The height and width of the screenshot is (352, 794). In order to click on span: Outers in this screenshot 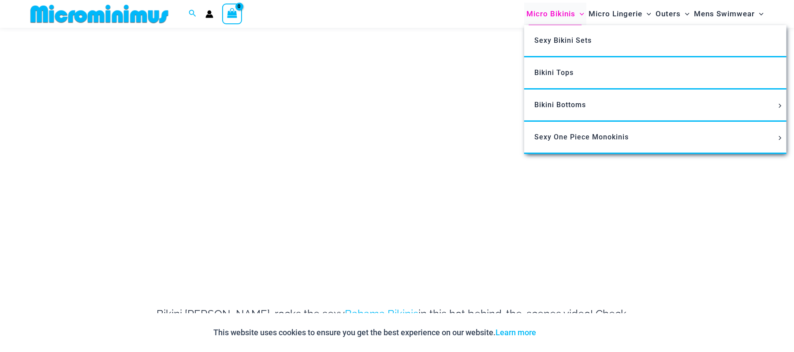, I will do `click(668, 14)`.